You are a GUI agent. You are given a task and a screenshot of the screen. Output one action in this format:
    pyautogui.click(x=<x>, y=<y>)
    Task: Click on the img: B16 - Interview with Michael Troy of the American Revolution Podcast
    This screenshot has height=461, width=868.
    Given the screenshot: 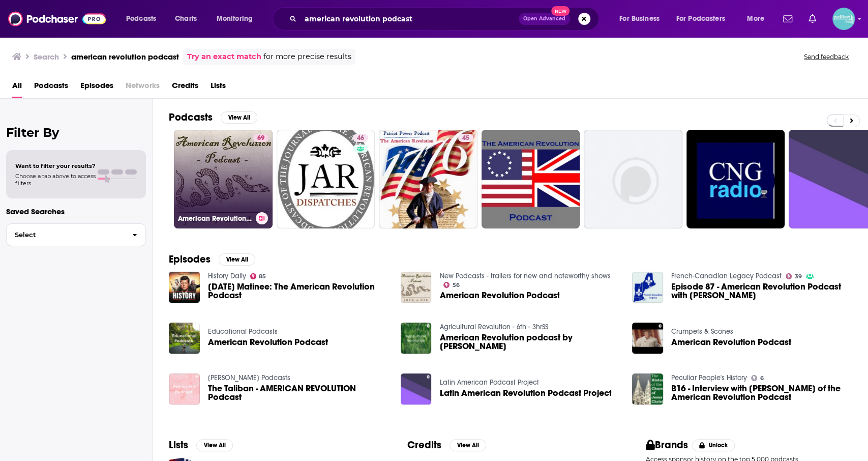 What is the action you would take?
    pyautogui.click(x=647, y=389)
    